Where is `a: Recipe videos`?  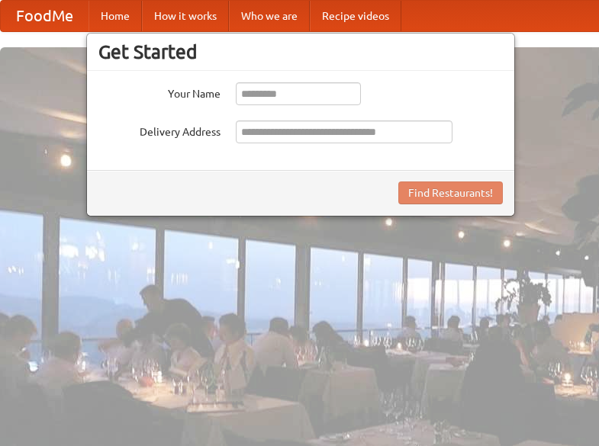
a: Recipe videos is located at coordinates (356, 16).